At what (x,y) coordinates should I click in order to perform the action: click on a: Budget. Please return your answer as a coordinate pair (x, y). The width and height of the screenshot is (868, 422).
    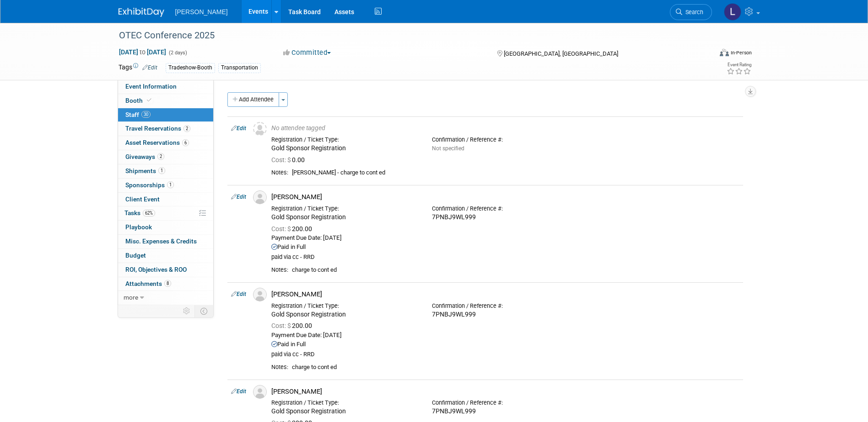
    Looking at the image, I should click on (165, 256).